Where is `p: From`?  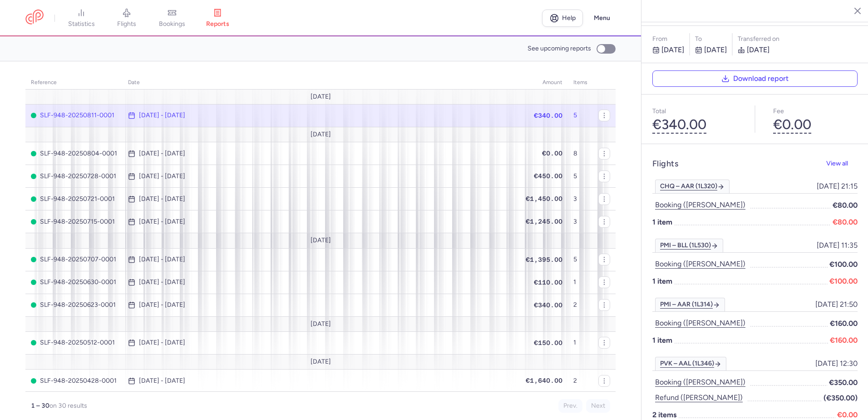
p: From is located at coordinates (669, 39).